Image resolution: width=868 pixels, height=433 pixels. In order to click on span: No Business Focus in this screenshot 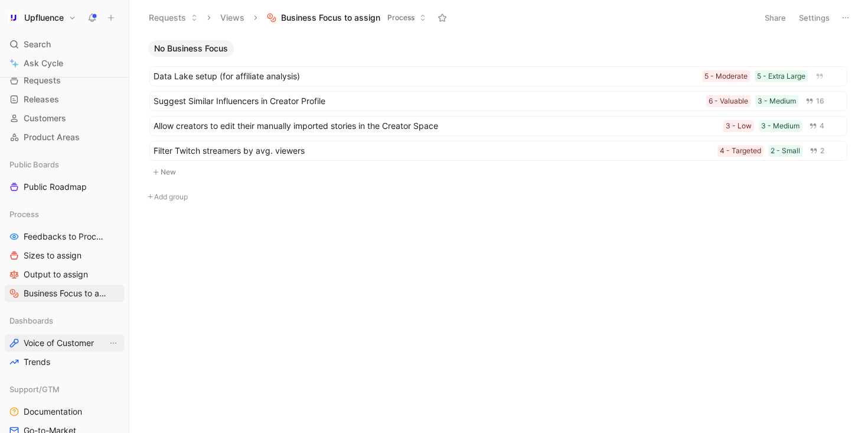, I will do `click(191, 48)`.